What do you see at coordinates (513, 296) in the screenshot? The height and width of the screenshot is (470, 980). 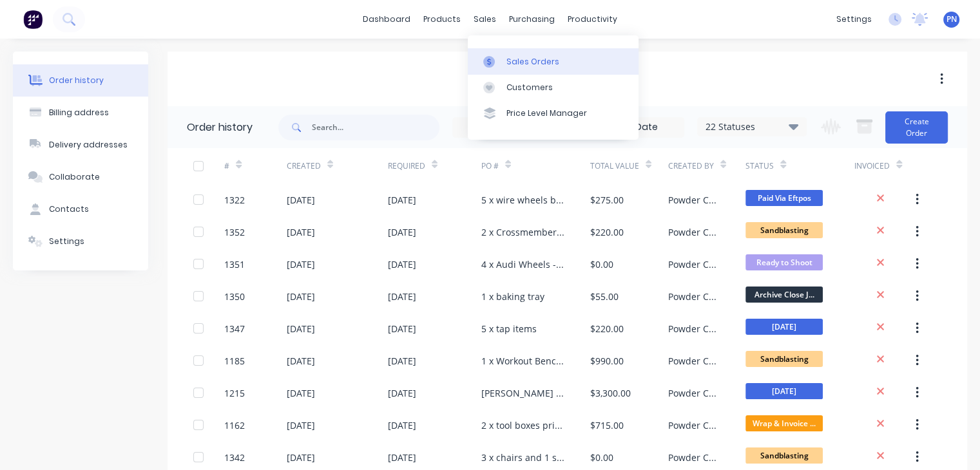 I see `div: 1 x baking tray` at bounding box center [513, 296].